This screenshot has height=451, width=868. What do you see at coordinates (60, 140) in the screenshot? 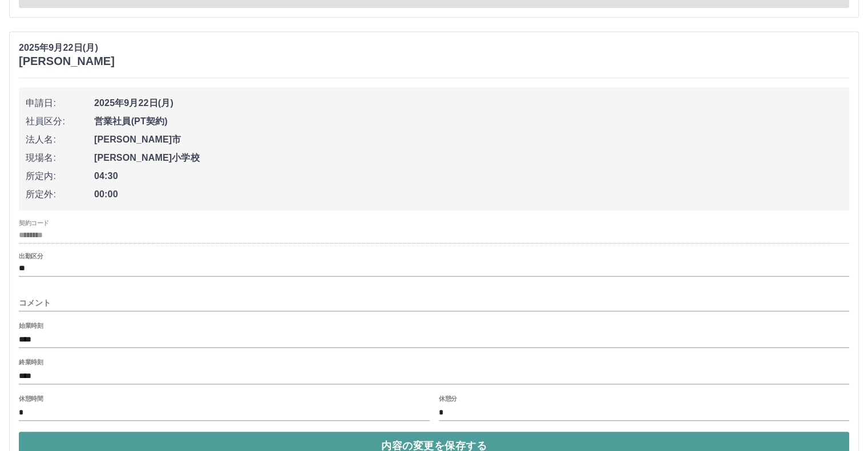
I see `span: 法人名:` at bounding box center [60, 140].